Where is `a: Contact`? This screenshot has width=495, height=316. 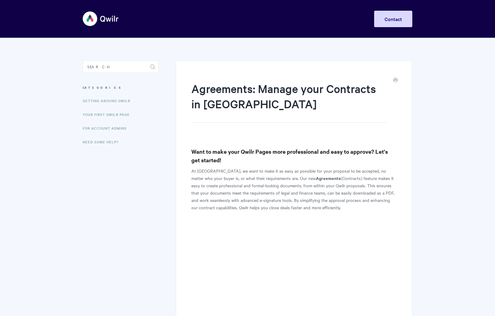
a: Contact is located at coordinates (393, 19).